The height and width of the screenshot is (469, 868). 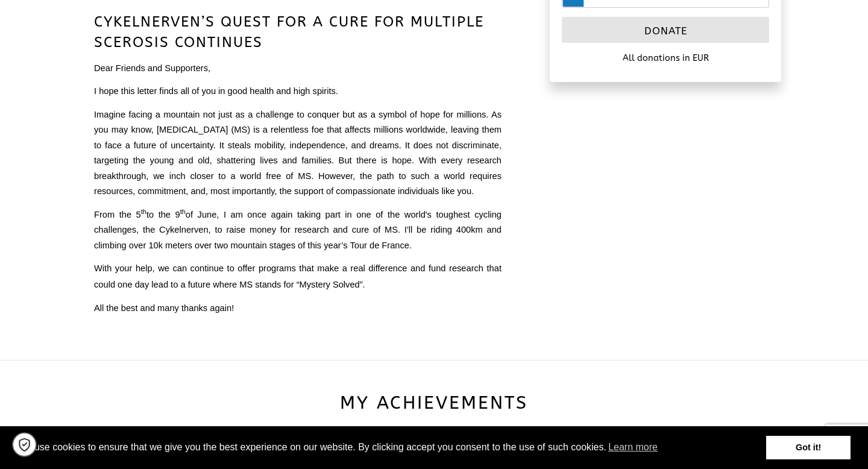 What do you see at coordinates (808, 448) in the screenshot?
I see `a: dismiss cookie message` at bounding box center [808, 448].